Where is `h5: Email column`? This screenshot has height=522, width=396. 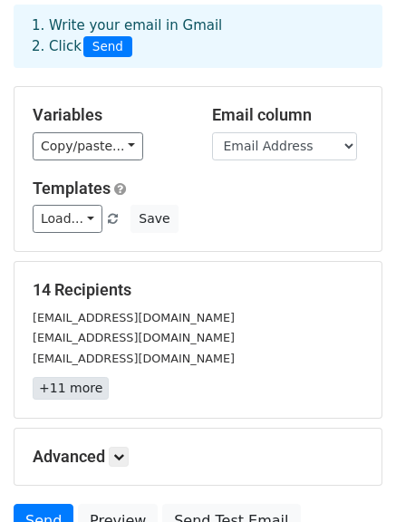 h5: Email column is located at coordinates (288, 115).